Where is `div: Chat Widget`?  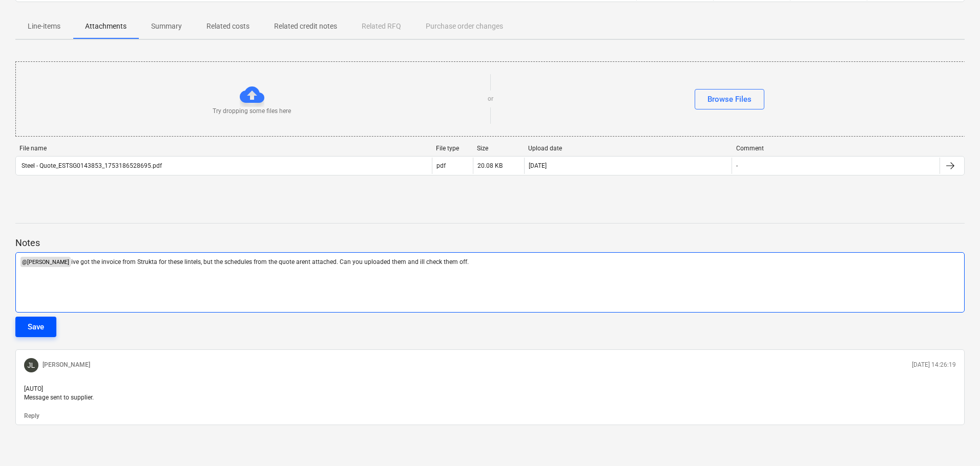 div: Chat Widget is located at coordinates (954, 442).